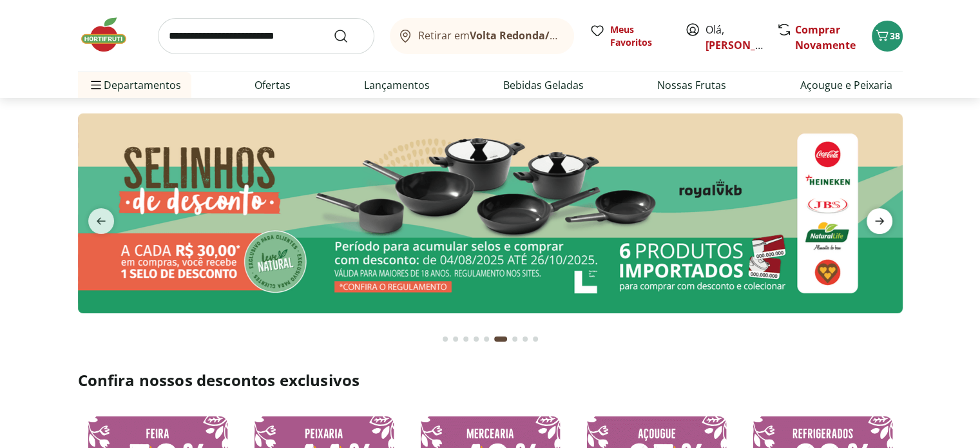 The width and height of the screenshot is (980, 448). I want to click on span: 38, so click(895, 35).